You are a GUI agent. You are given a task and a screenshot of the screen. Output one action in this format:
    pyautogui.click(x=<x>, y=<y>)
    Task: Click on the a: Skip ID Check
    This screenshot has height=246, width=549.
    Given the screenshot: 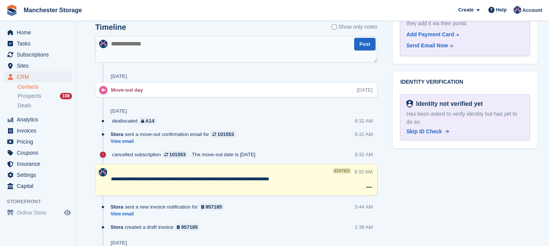 What is the action you would take?
    pyautogui.click(x=428, y=131)
    